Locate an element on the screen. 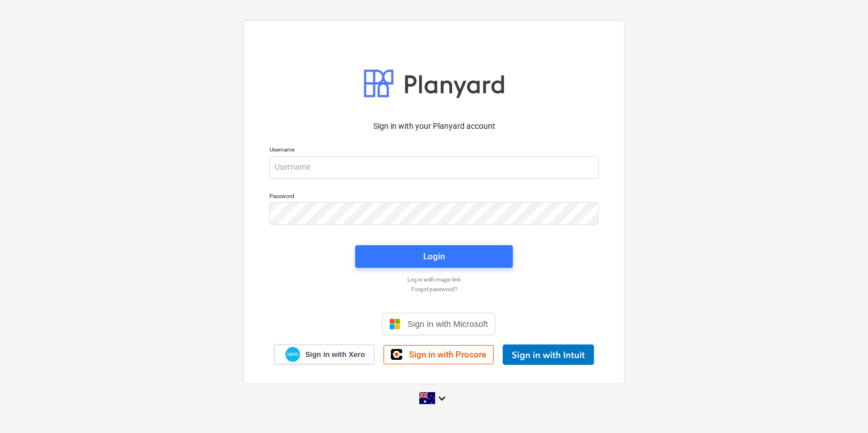  img: Microsoft logo is located at coordinates (395, 324).